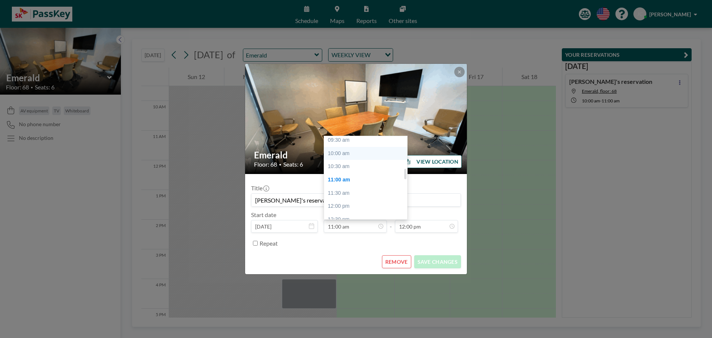 The image size is (712, 338). I want to click on div: 09:30 am, so click(367, 140).